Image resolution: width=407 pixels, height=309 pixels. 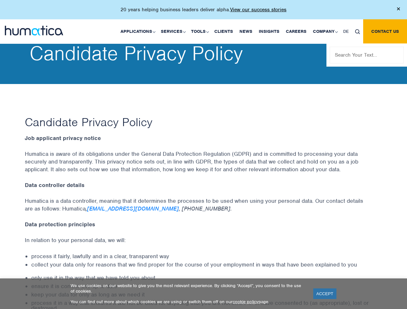 What do you see at coordinates (188, 302) in the screenshot?
I see `p: You can find out more about which cookies we are using or switch them off on our page.` at bounding box center [188, 302].